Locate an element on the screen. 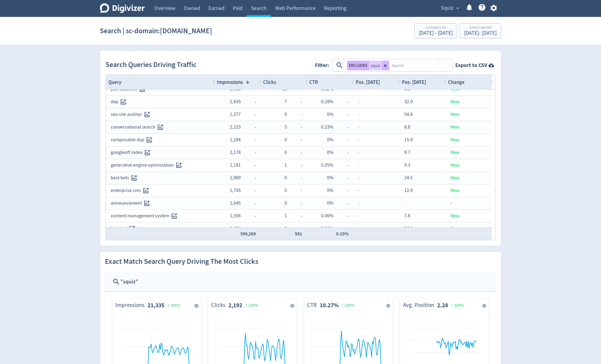 Image resolution: width=601 pixels, height=364 pixels. span: 0.15% is located at coordinates (343, 234).